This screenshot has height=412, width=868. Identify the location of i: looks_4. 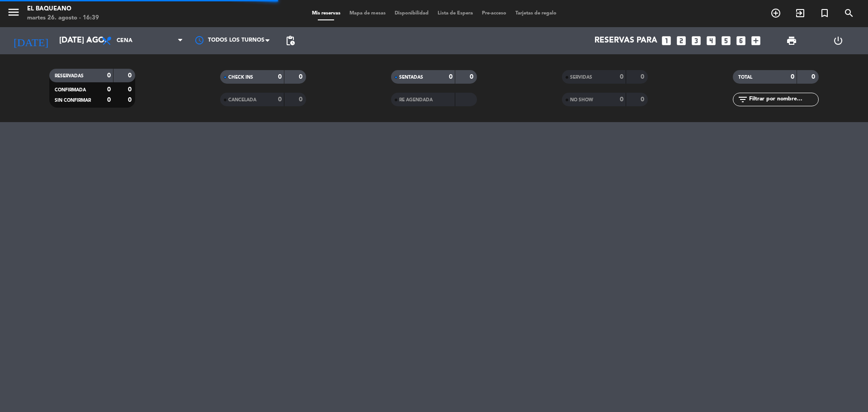
(711, 40).